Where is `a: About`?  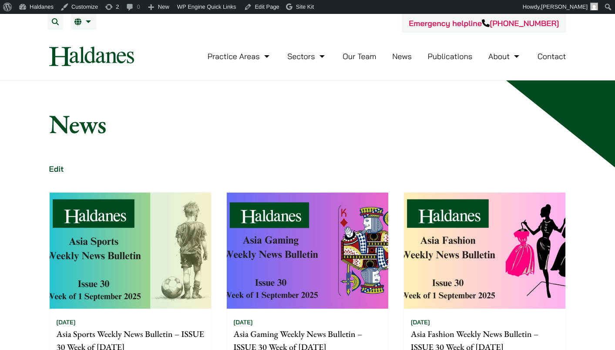 a: About is located at coordinates (505, 56).